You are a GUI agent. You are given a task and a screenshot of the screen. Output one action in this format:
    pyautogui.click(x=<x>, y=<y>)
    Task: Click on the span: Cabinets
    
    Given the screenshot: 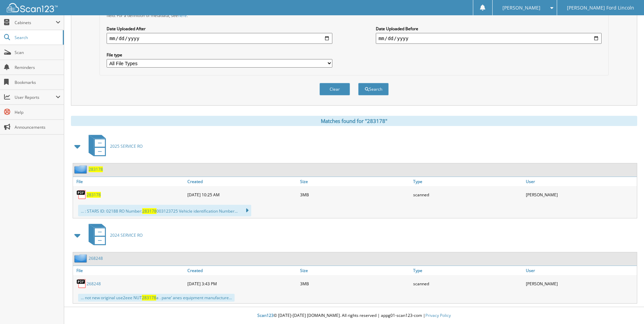 What is the action you would take?
    pyautogui.click(x=35, y=22)
    